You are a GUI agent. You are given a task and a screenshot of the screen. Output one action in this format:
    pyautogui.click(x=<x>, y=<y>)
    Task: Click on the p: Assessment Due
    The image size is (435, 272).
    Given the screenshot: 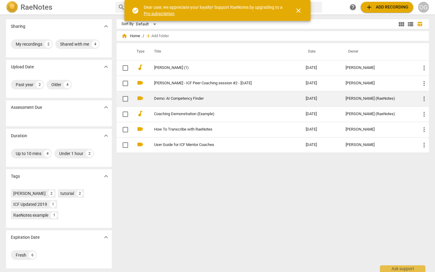 What is the action you would take?
    pyautogui.click(x=26, y=107)
    